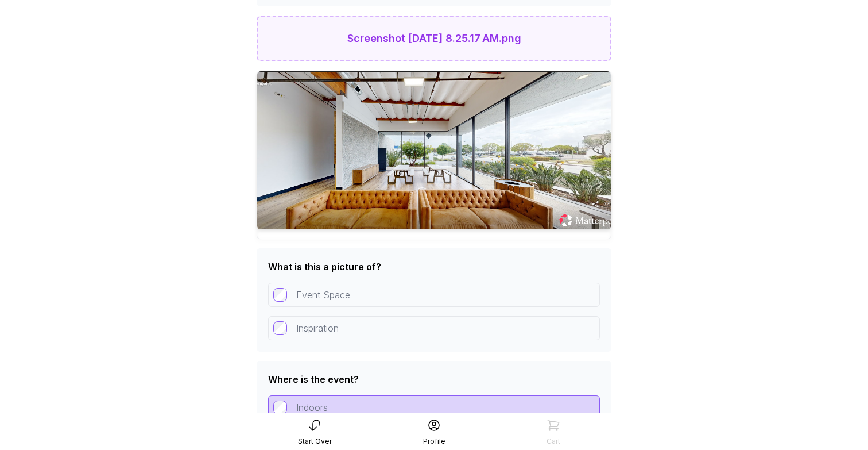 The image size is (868, 450). What do you see at coordinates (325, 267) in the screenshot?
I see `div: What is this a picture of?` at bounding box center [325, 267].